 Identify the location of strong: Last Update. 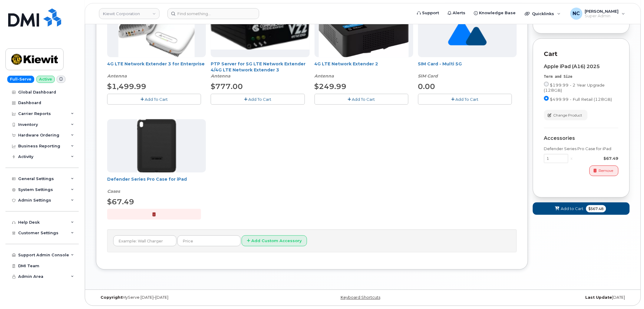
(599, 298).